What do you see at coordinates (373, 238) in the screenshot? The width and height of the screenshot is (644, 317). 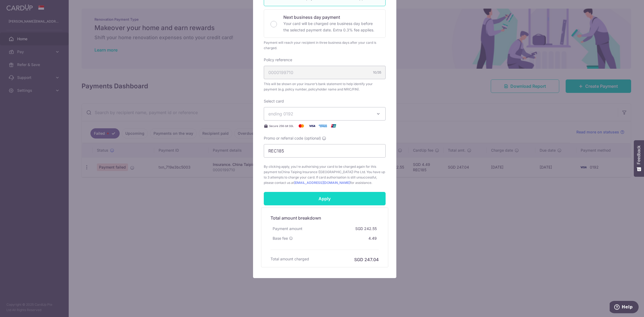 I see `div: 4.49` at bounding box center [373, 238].